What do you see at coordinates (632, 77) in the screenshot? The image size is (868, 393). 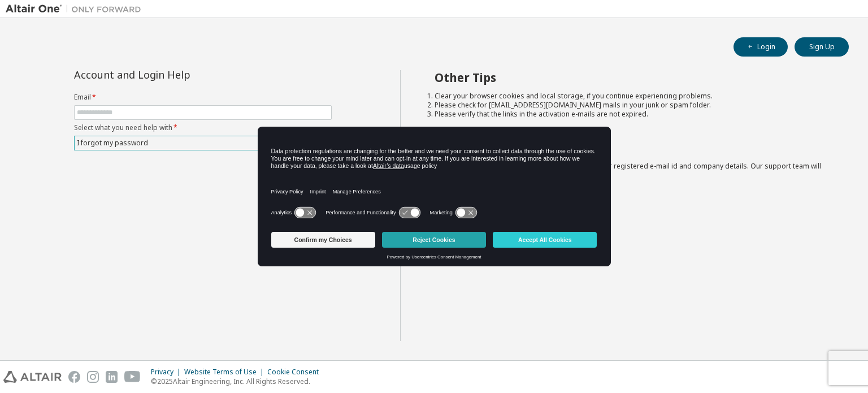 I see `h2: Other Tips` at bounding box center [632, 77].